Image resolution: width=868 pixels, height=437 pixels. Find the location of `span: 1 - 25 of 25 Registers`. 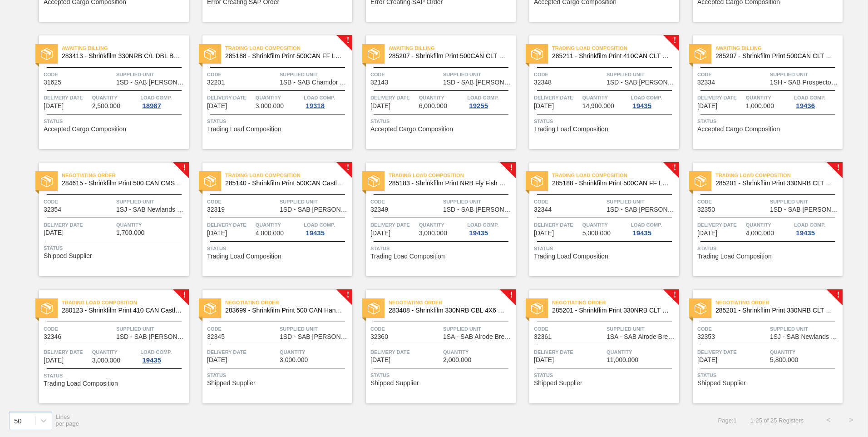

span: 1 - 25 of 25 Registers is located at coordinates (777, 420).